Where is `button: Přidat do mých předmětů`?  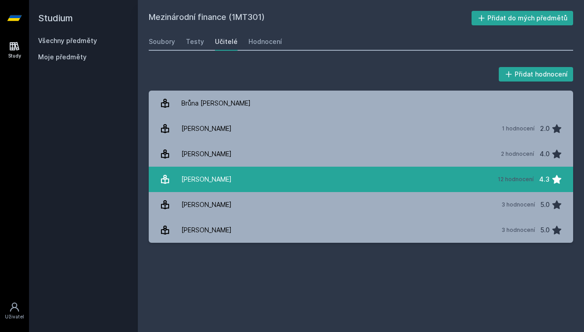
button: Přidat do mých předmětů is located at coordinates (522, 18).